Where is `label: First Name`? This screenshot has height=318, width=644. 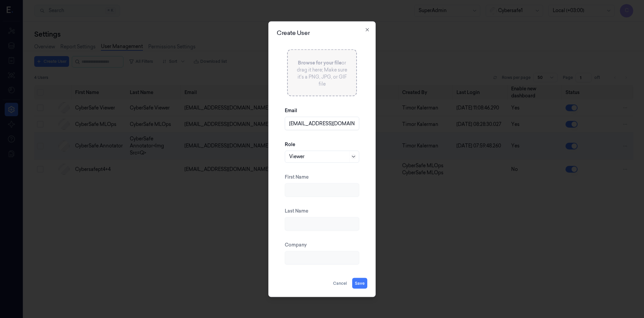 label: First Name is located at coordinates (297, 176).